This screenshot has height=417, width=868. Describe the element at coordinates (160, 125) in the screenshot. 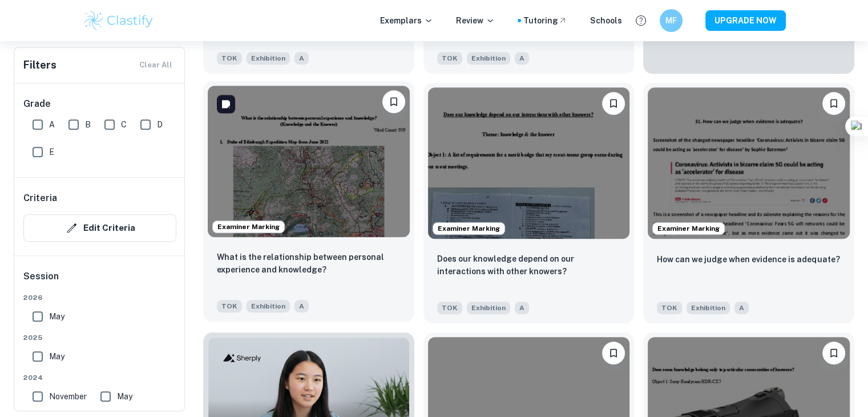

I see `span: D` at that location.